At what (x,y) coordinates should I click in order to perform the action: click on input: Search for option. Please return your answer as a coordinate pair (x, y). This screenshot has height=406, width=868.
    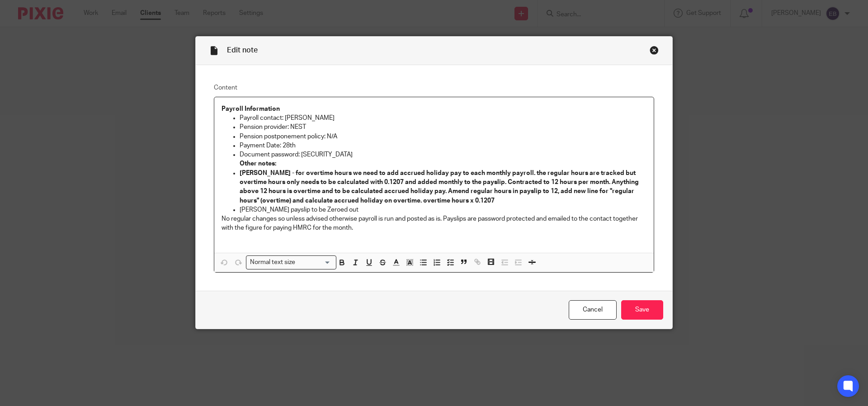
    Looking at the image, I should click on (315, 262).